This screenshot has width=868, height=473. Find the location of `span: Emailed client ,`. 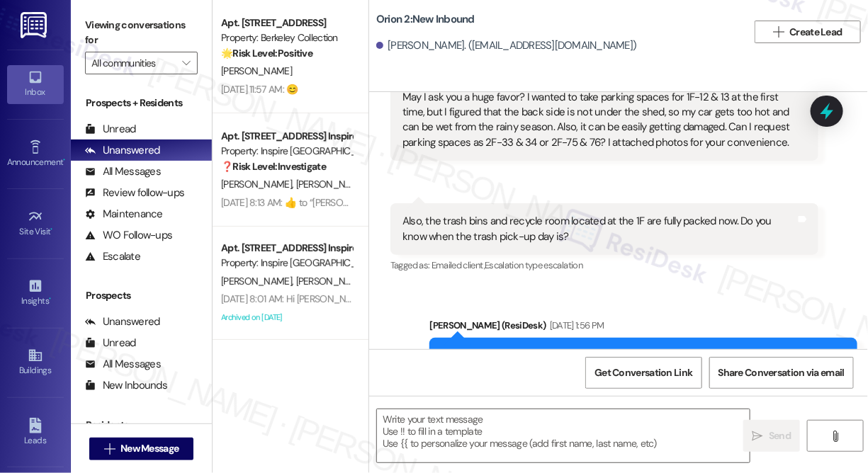

span: Emailed client , is located at coordinates (458, 265).